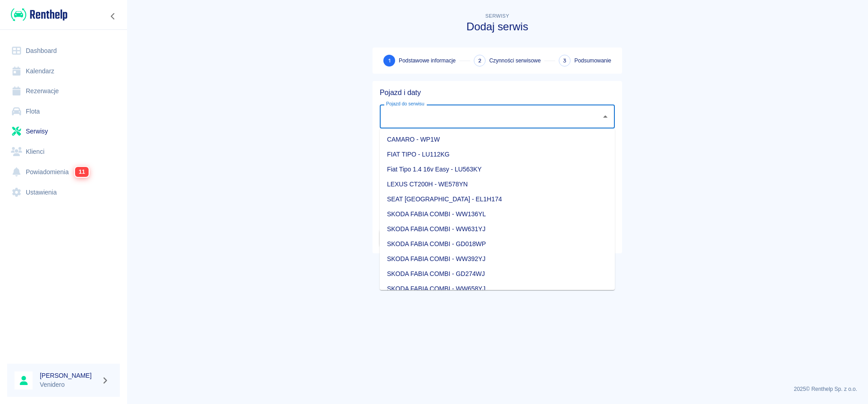 This screenshot has height=404, width=868. Describe the element at coordinates (406, 104) in the screenshot. I see `label: Pojazd do serwisu` at that location.